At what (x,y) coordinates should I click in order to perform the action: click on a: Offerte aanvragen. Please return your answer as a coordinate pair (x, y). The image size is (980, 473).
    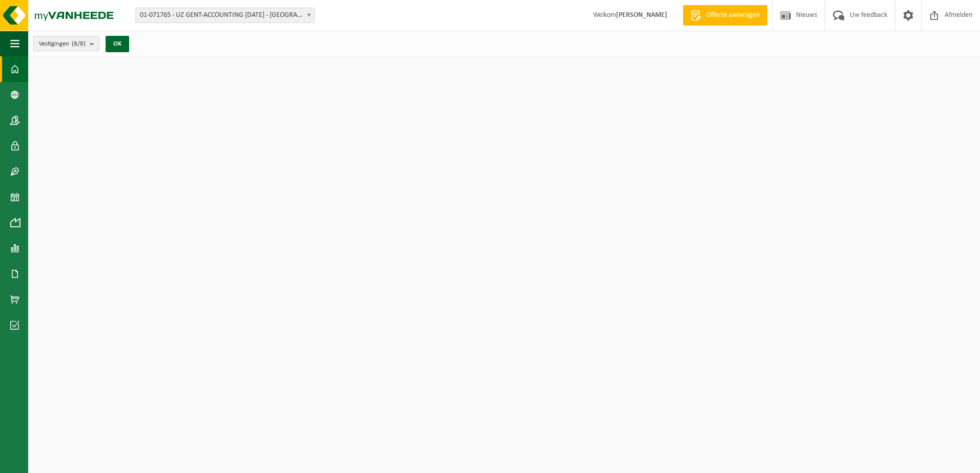
    Looking at the image, I should click on (725, 15).